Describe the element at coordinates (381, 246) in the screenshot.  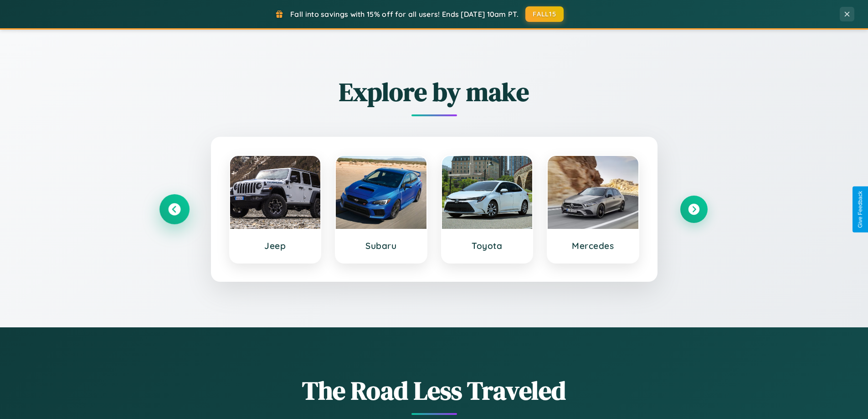
I see `h3: Subaru` at that location.